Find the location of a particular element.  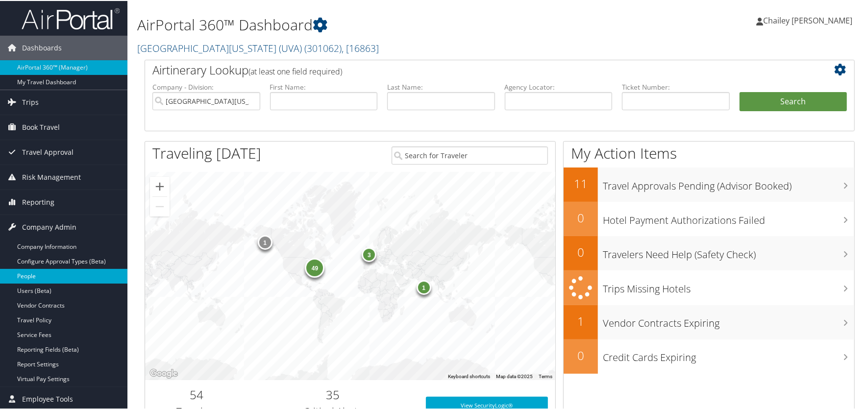

h3: Credit Cards Expiring is located at coordinates (729, 355).